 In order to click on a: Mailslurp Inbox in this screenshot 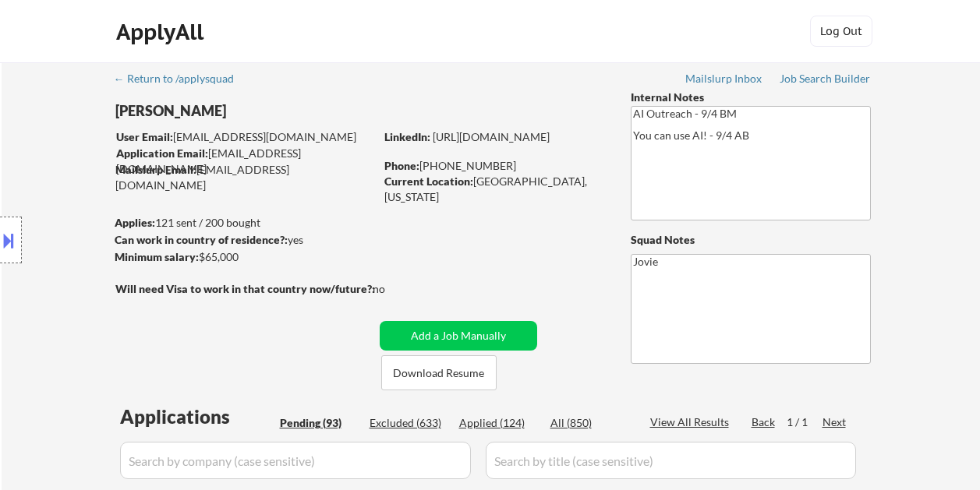, I will do `click(724, 81)`.